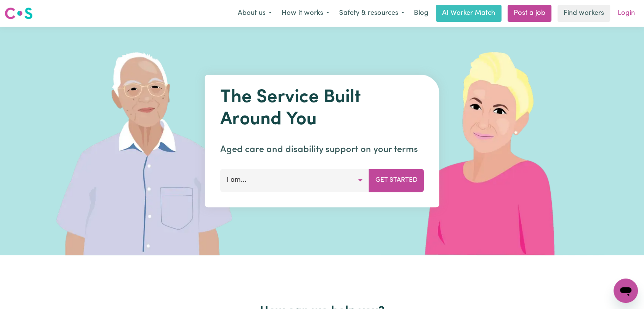 This screenshot has height=309, width=644. What do you see at coordinates (18, 13) in the screenshot?
I see `a: Careseekers logo` at bounding box center [18, 13].